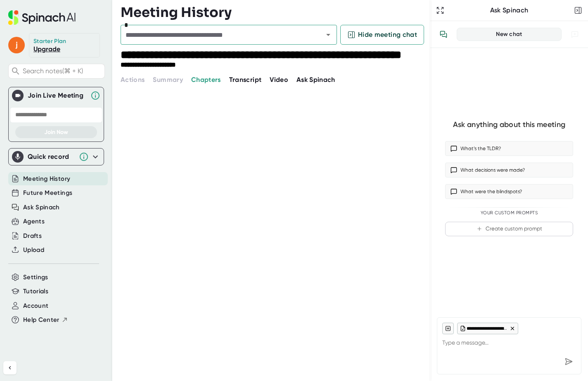  I want to click on button: Expand to Ask Spinach page, so click(440, 11).